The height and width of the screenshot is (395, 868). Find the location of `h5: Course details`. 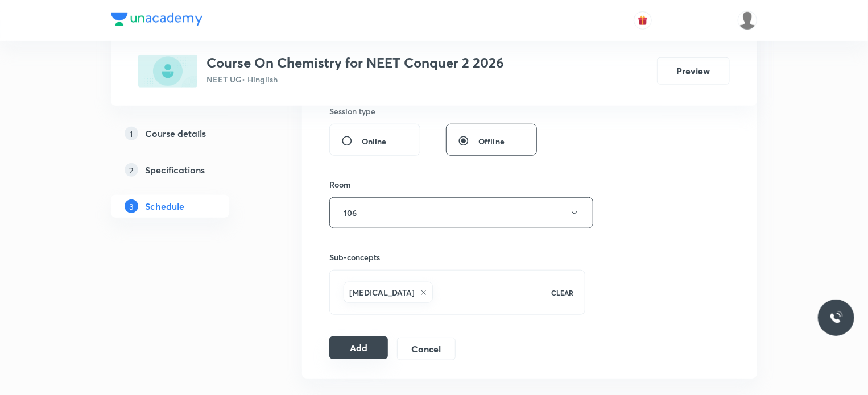

h5: Course details is located at coordinates (175, 133).